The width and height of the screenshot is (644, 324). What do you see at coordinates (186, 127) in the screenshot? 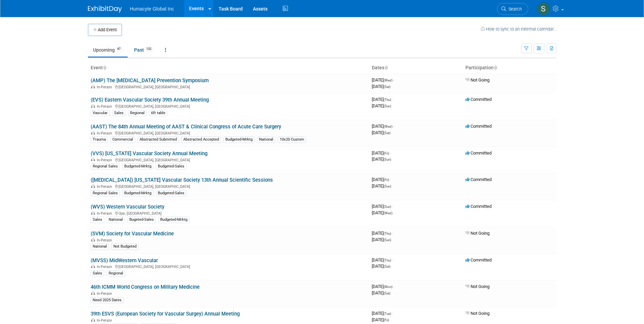
I see `a: (AAST) The 84th Annual Meeting of AAST & Clinical Congress of Acute Care Surgery` at bounding box center [186, 127].